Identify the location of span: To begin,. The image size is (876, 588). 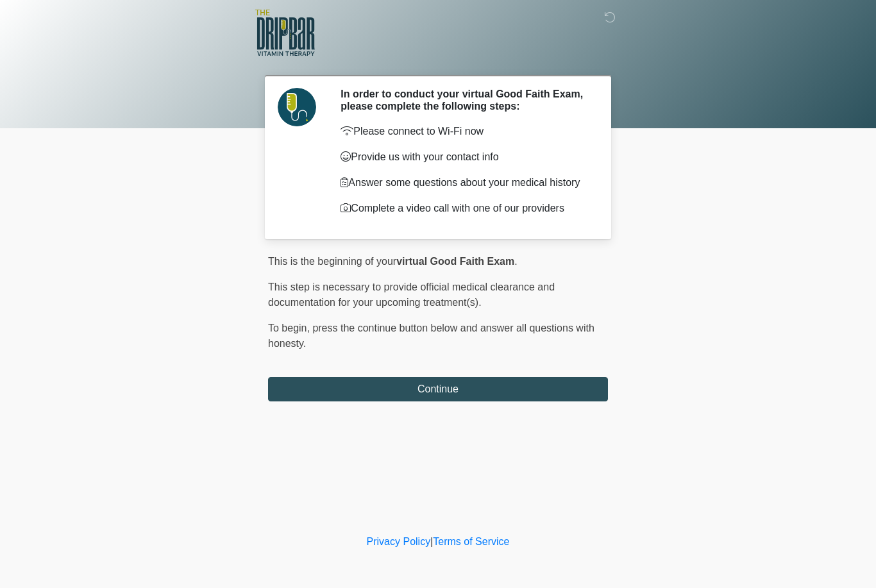
(290, 328).